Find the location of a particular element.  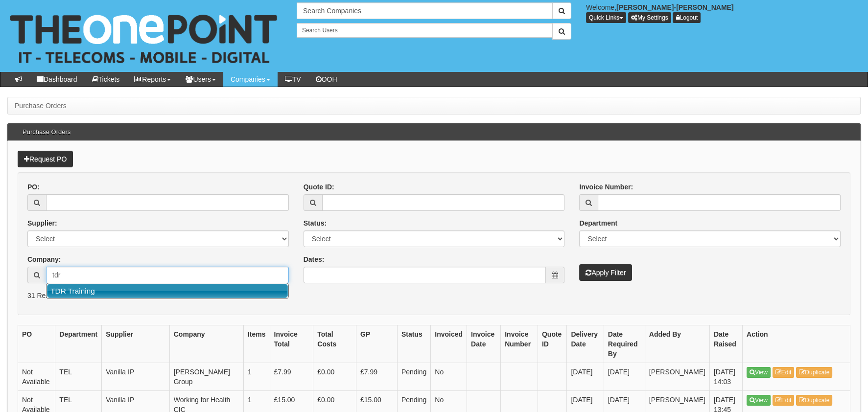

label: Quote ID: is located at coordinates (319, 187).